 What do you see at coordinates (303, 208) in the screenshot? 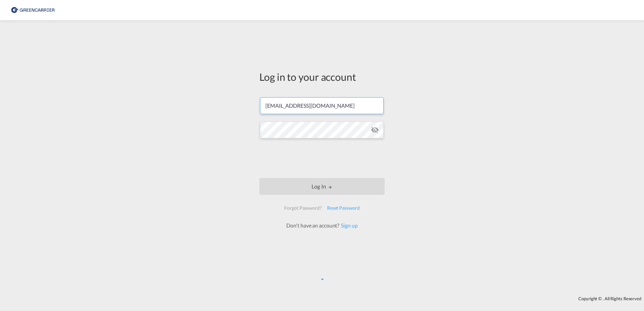
I see `div: Forgot Password?` at bounding box center [303, 208].